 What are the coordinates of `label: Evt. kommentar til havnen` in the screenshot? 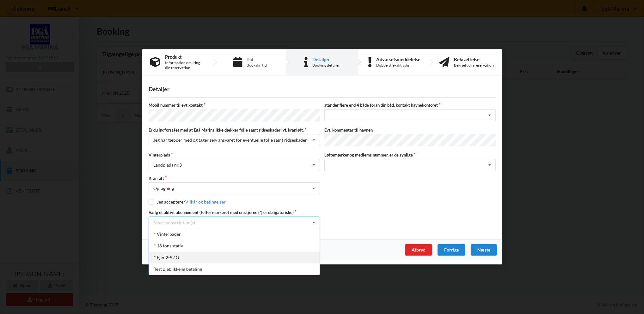 It's located at (410, 131).